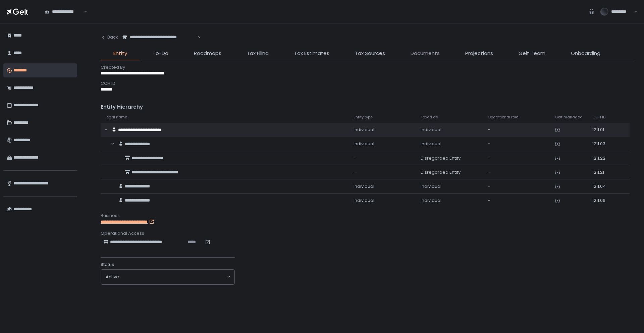 Image resolution: width=644 pixels, height=333 pixels. I want to click on span: Entity type, so click(363, 117).